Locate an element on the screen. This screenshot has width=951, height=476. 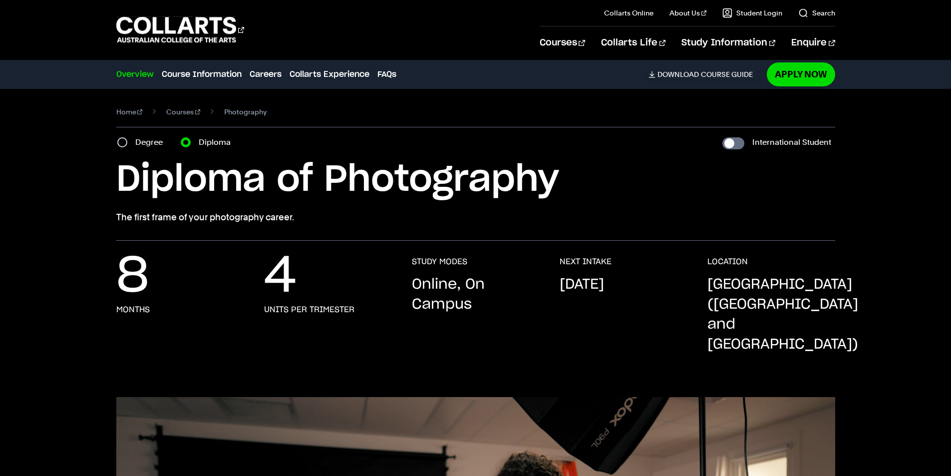
p: 4 is located at coordinates (280, 277).